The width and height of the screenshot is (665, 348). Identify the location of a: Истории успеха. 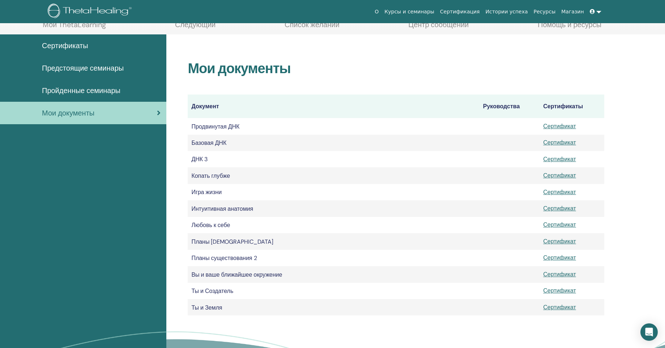
(507, 12).